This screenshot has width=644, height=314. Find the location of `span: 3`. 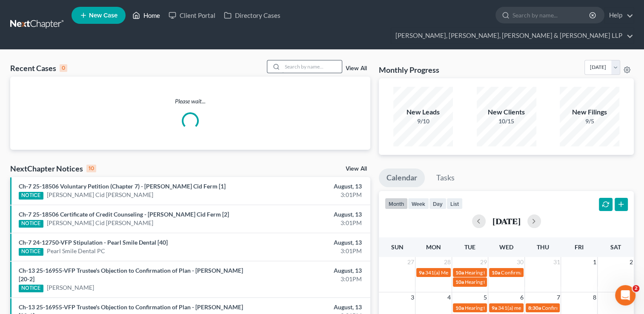

span: 3 is located at coordinates (413, 297).